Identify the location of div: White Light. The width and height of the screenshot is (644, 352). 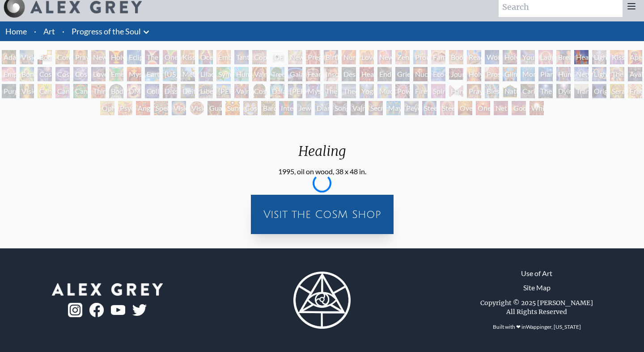
(537, 108).